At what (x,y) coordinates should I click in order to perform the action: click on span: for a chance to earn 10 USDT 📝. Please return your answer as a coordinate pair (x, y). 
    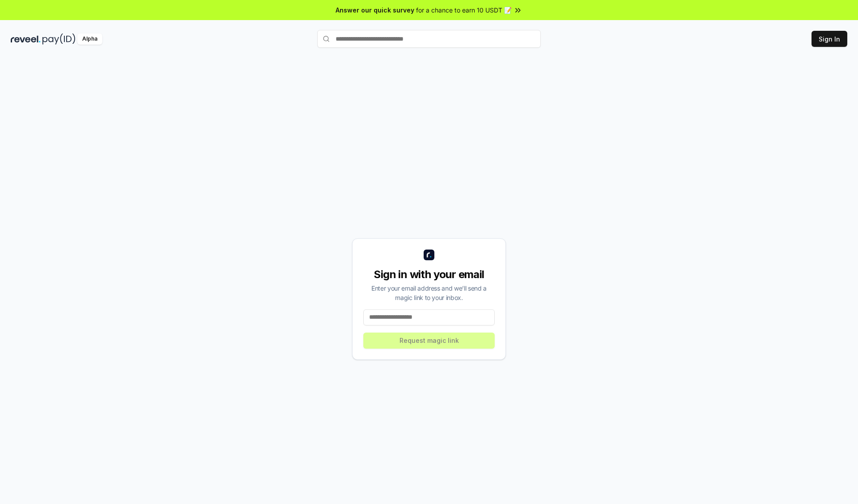
    Looking at the image, I should click on (464, 10).